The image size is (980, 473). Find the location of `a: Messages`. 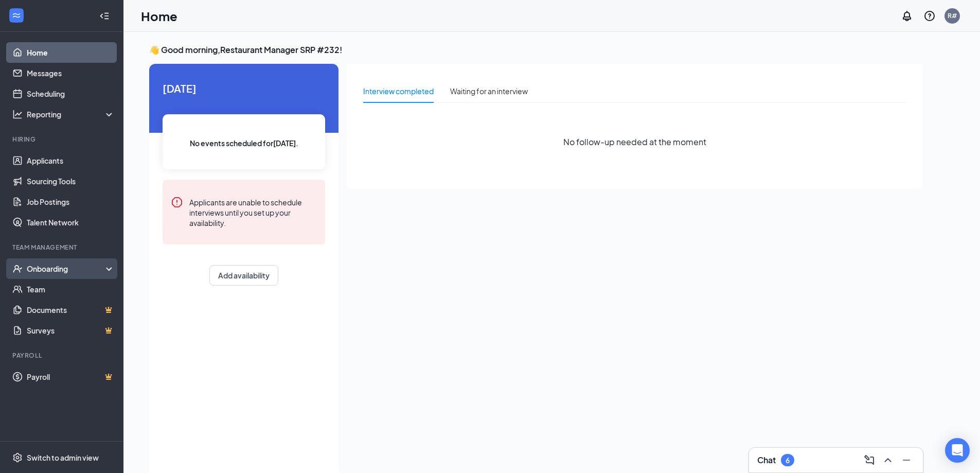

a: Messages is located at coordinates (71, 73).